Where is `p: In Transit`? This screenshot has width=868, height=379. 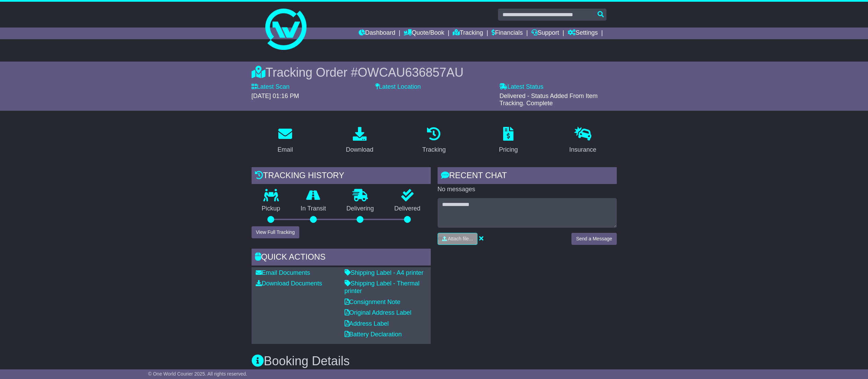
p: In Transit is located at coordinates (314, 209).